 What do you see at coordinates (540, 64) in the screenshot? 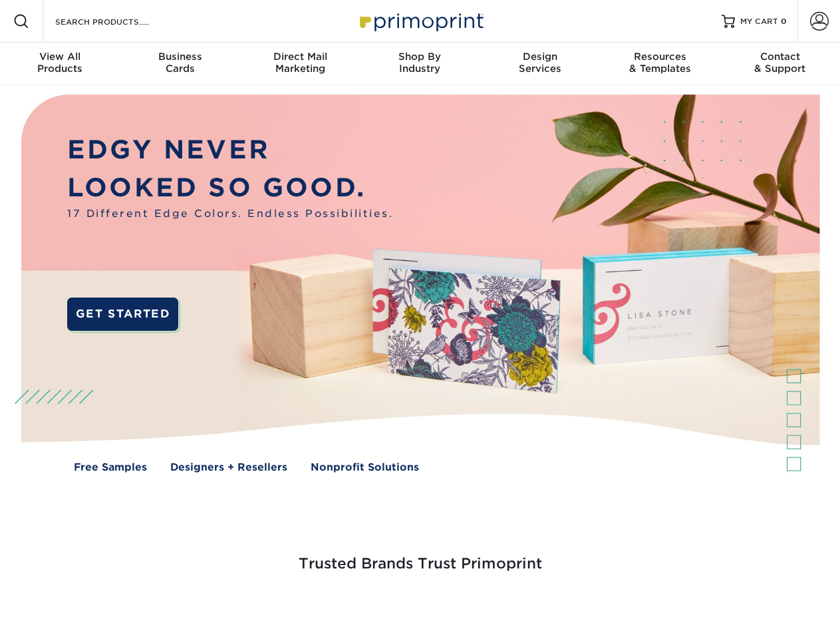
I see `a: DesignServices` at bounding box center [540, 64].